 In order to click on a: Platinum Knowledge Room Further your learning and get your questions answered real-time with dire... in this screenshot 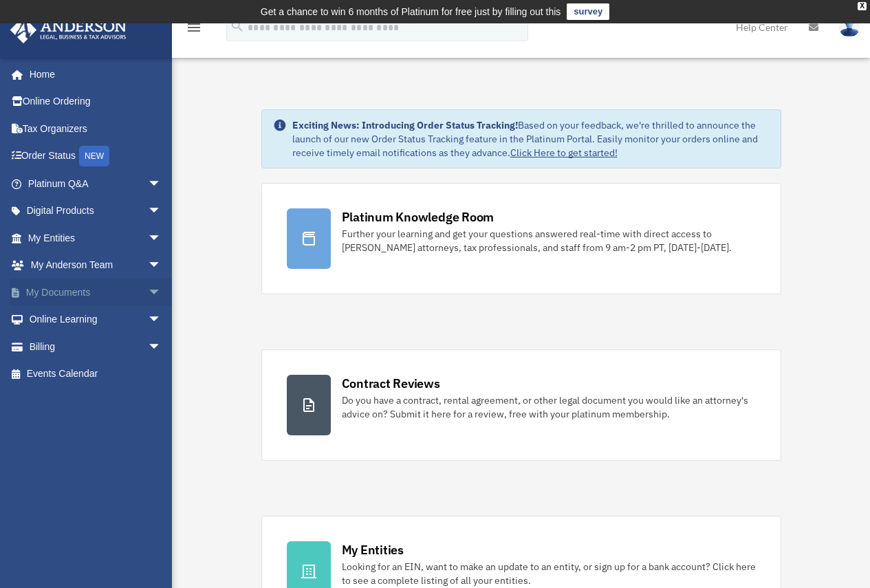, I will do `click(521, 239)`.